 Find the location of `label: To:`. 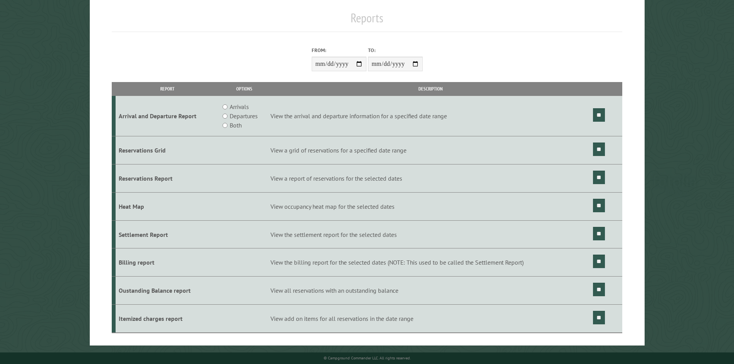

label: To: is located at coordinates (395, 50).